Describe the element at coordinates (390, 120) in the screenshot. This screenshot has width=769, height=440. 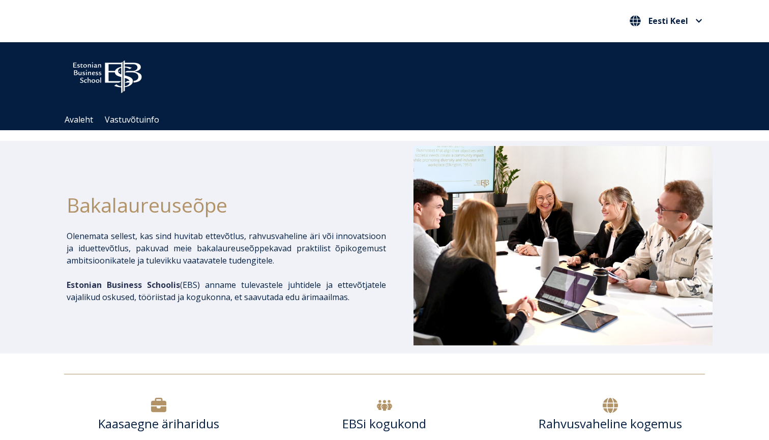
I see `div: Navigation Menu` at that location.